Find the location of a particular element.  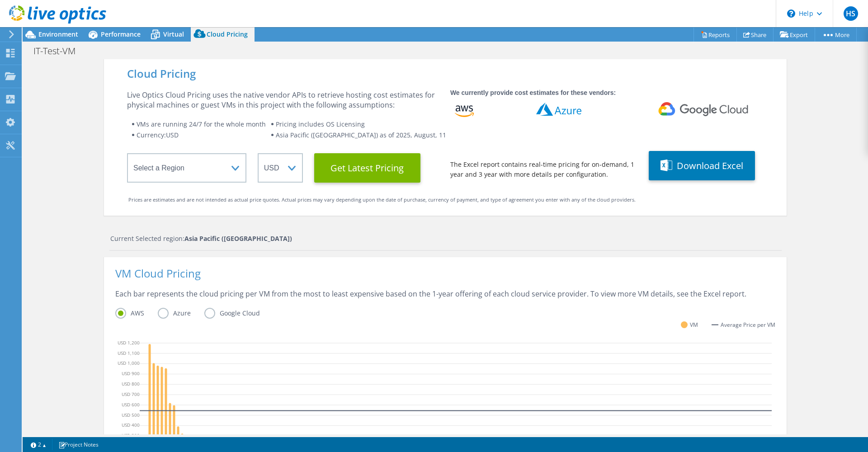

text: USD 1,000 is located at coordinates (128, 363).